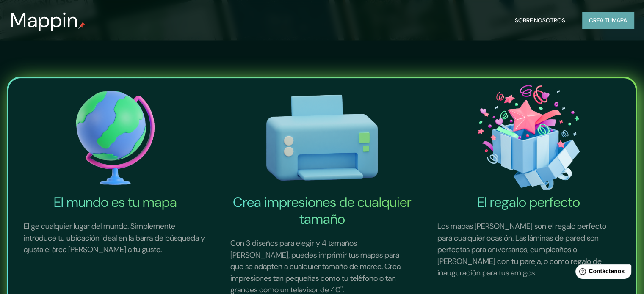 The image size is (644, 294). Describe the element at coordinates (38, 10) in the screenshot. I see `font: Contáctenos` at that location.